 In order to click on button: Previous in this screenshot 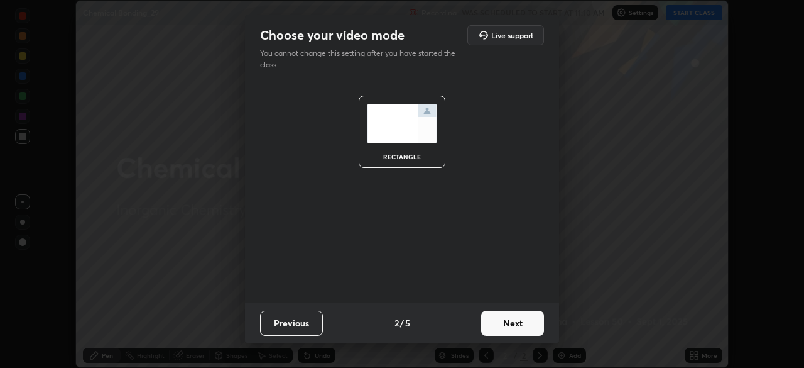, I will do `click(292, 323)`.